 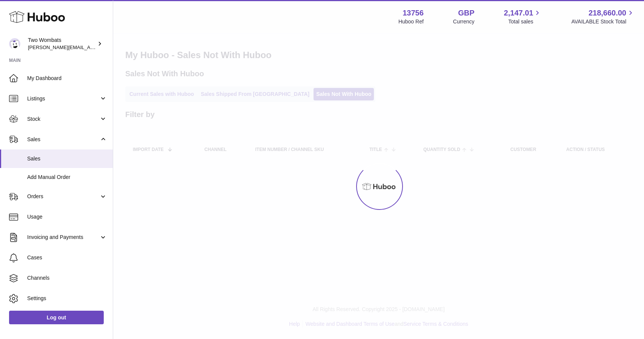 I want to click on span: AVAILABLE Stock Total, so click(x=603, y=21).